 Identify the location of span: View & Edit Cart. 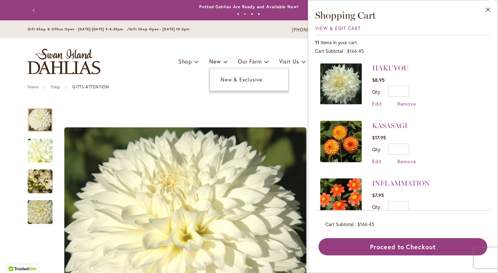
(338, 28).